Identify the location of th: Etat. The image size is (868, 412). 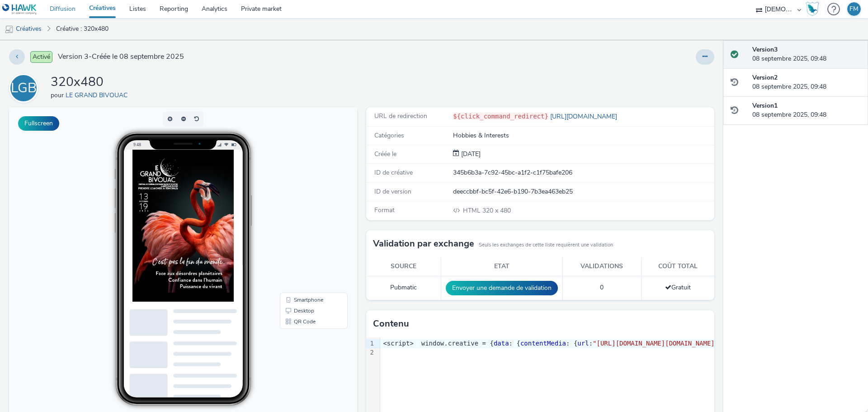
(502, 266).